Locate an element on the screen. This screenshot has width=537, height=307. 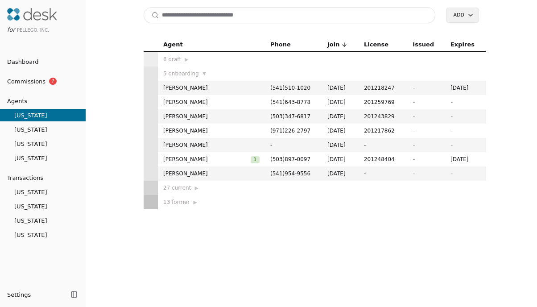
span: 201248404 is located at coordinates (383, 159).